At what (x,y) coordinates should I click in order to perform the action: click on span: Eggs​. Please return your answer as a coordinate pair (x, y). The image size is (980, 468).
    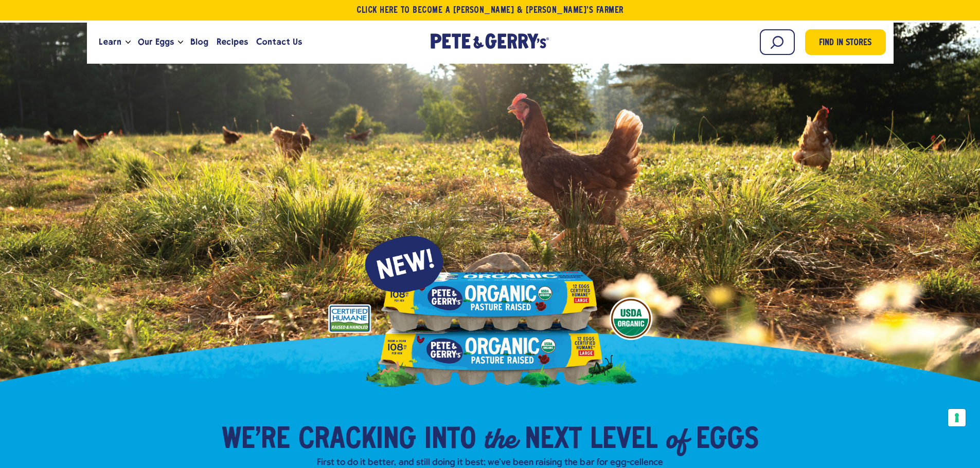
    Looking at the image, I should click on (727, 441).